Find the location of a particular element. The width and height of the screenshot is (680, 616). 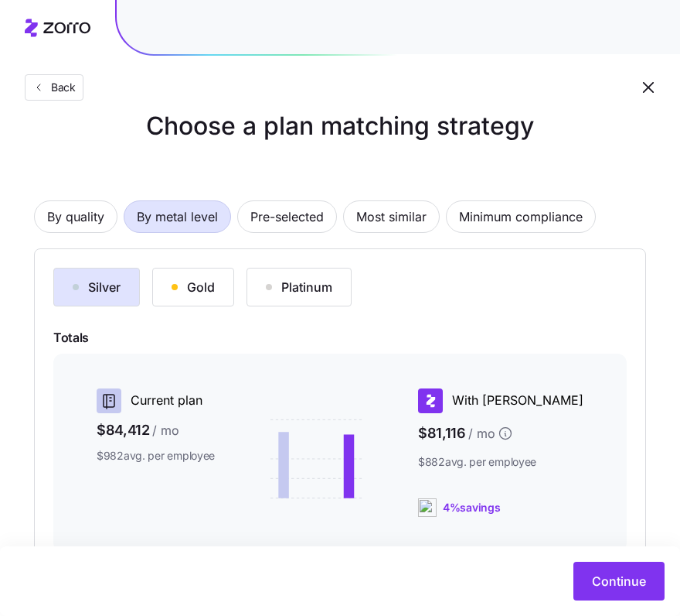

span: Minimum compliance is located at coordinates (521, 217).